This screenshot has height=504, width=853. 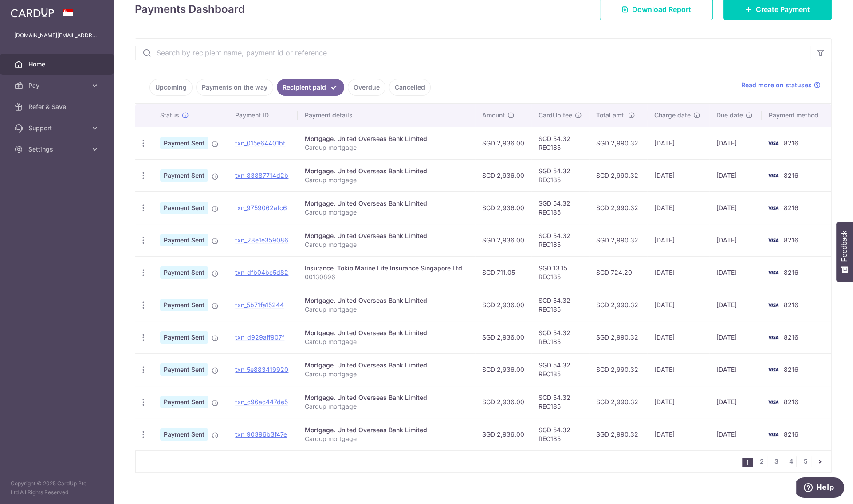 I want to click on a: Upcoming, so click(x=171, y=87).